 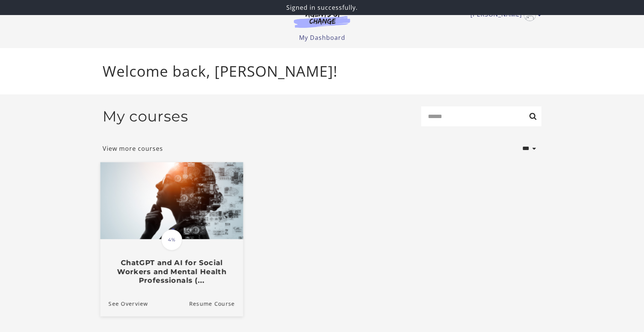 I want to click on a: ChatGPT and AI for Social Workers and Mental Health Professionals (...: Resume Course, so click(x=216, y=303).